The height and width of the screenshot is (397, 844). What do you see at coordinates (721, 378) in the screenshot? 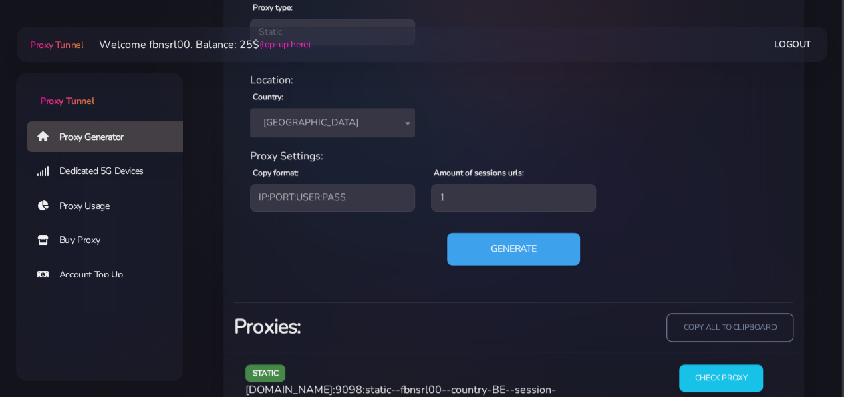
I see `input: Check Proxy` at bounding box center [721, 378].